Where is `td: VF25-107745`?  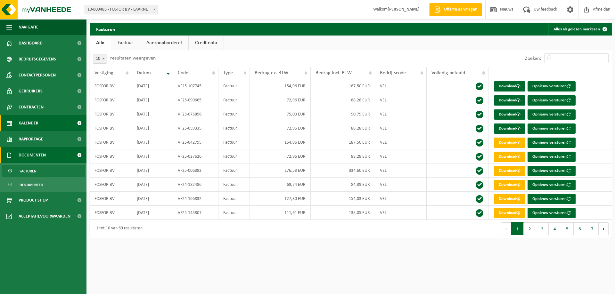
td: VF25-107745 is located at coordinates (196, 86).